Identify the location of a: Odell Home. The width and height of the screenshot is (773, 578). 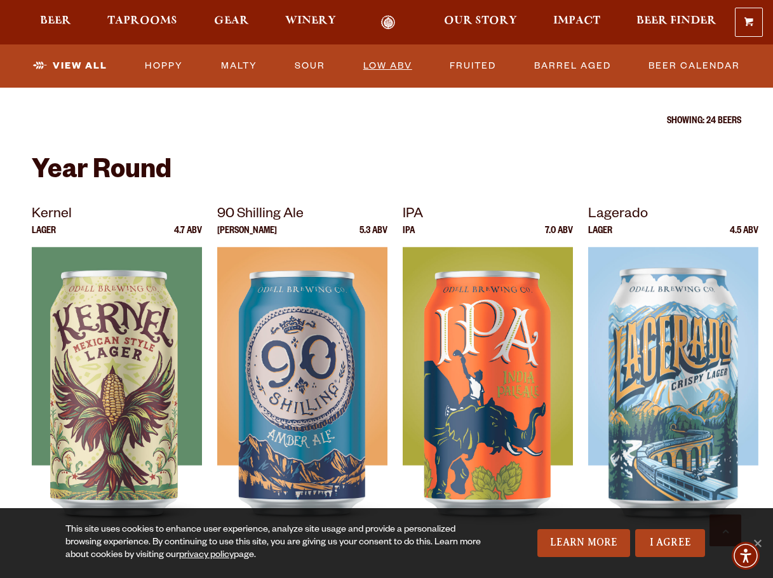
(388, 22).